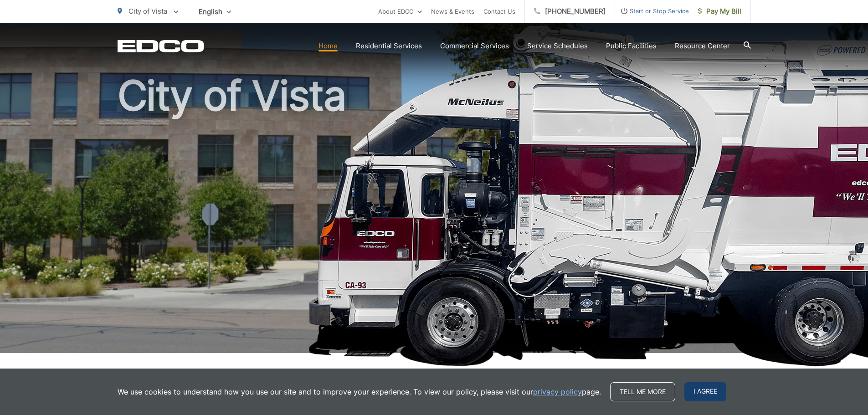 The image size is (868, 415). What do you see at coordinates (388, 46) in the screenshot?
I see `a: Residential Services` at bounding box center [388, 46].